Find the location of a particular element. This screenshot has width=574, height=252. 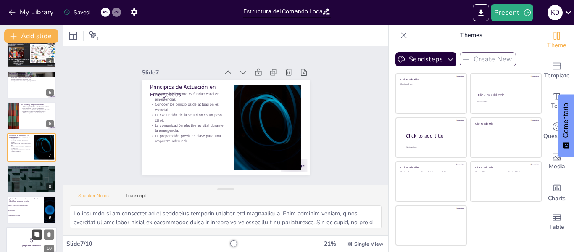

span: Table is located at coordinates (556, 227).